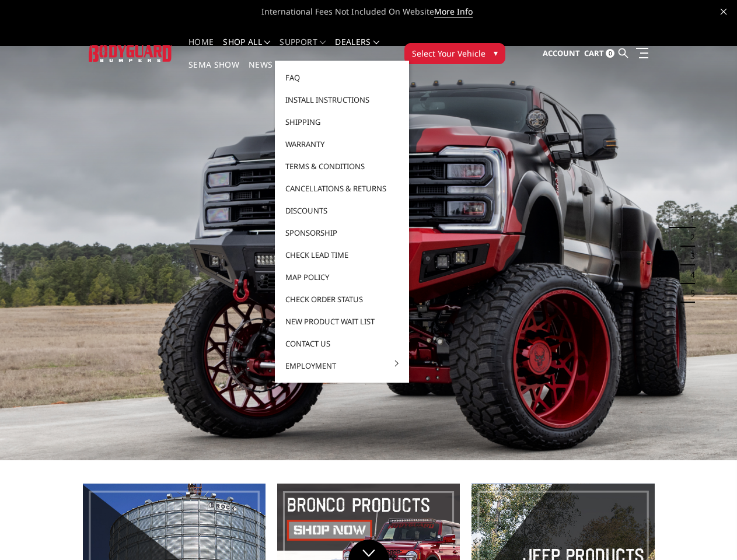 This screenshot has height=560, width=737. I want to click on a: MAP Policy, so click(342, 277).